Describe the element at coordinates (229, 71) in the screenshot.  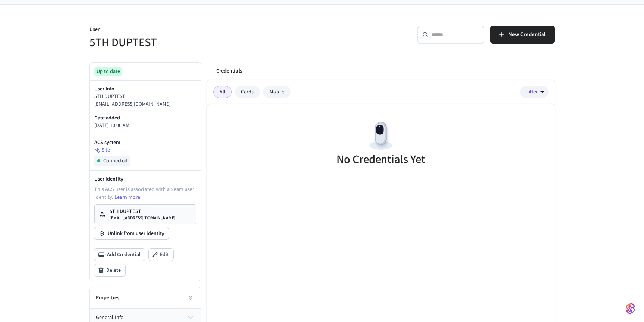
I see `button: Credentials` at that location.